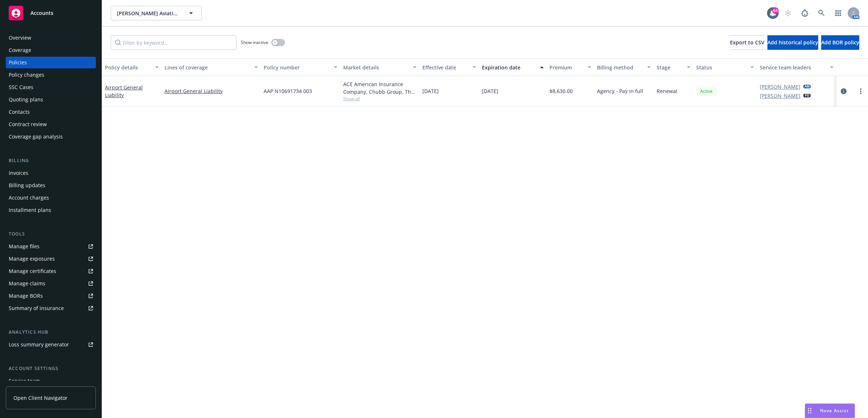 The height and width of the screenshot is (418, 868). I want to click on button: Expiration date, so click(513, 67).